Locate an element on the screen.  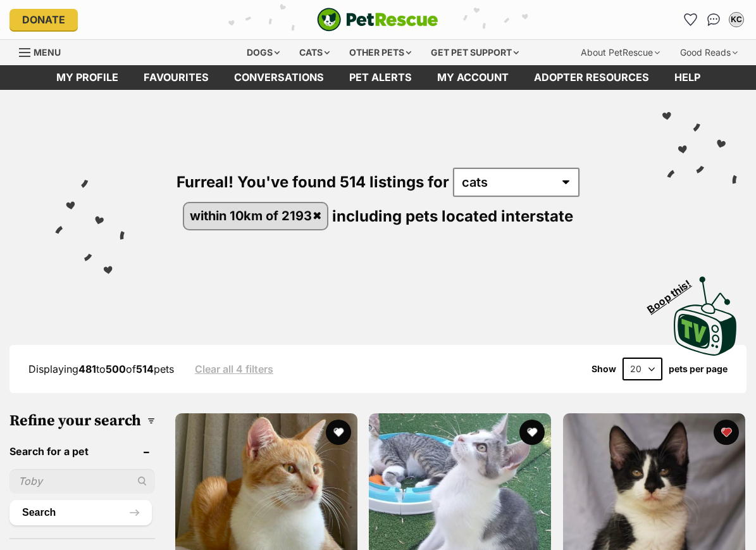
div: Other pets is located at coordinates (381, 53).